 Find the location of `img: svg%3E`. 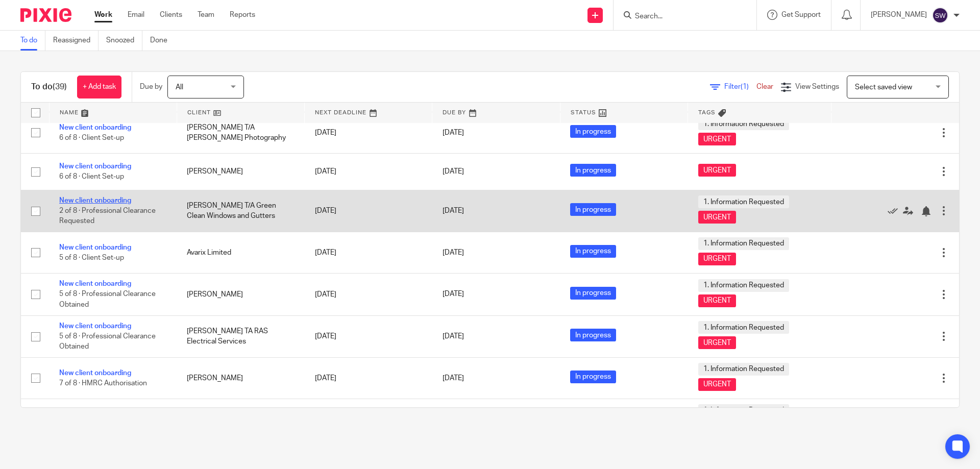

img: svg%3E is located at coordinates (940, 15).